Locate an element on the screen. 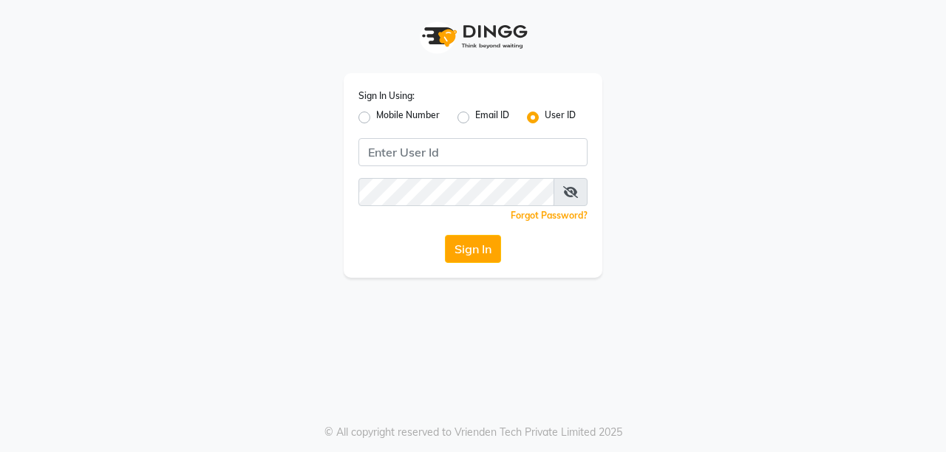  label: User ID is located at coordinates (560, 118).